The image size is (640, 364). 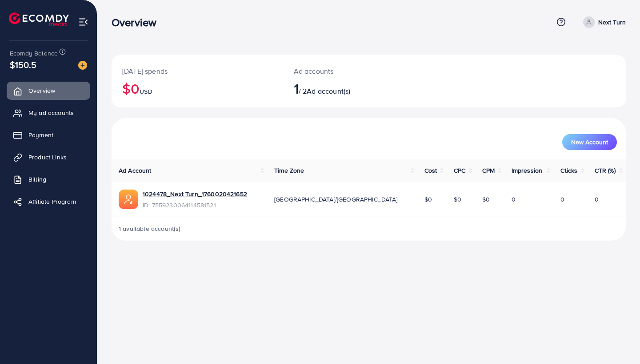 What do you see at coordinates (83, 65) in the screenshot?
I see `img: image` at bounding box center [83, 65].